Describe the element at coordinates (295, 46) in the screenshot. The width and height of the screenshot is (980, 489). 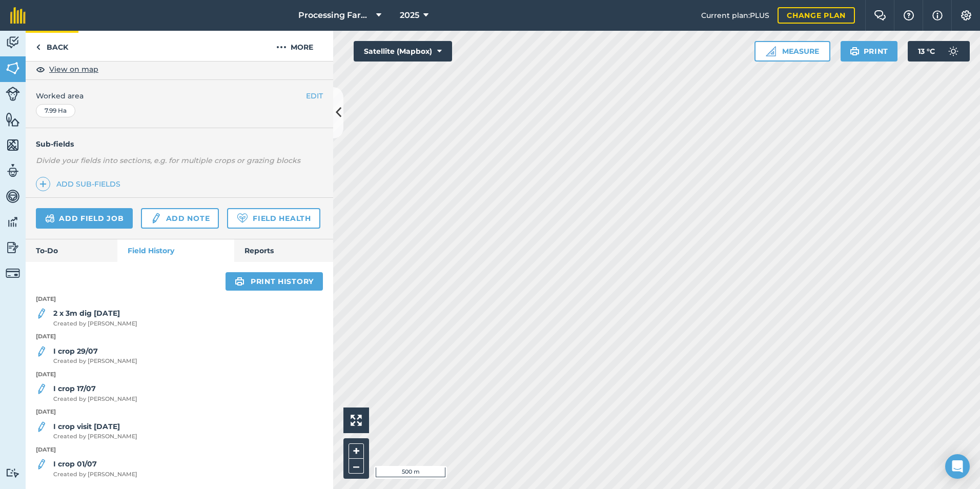
I see `button: More` at that location.